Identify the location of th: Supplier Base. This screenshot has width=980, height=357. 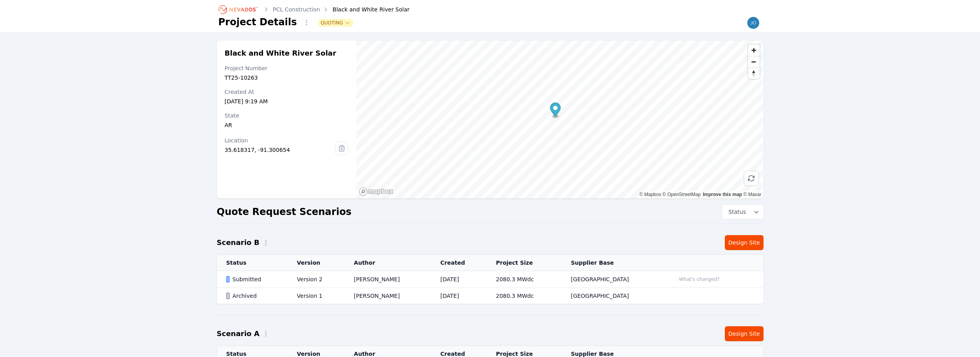
(613, 263).